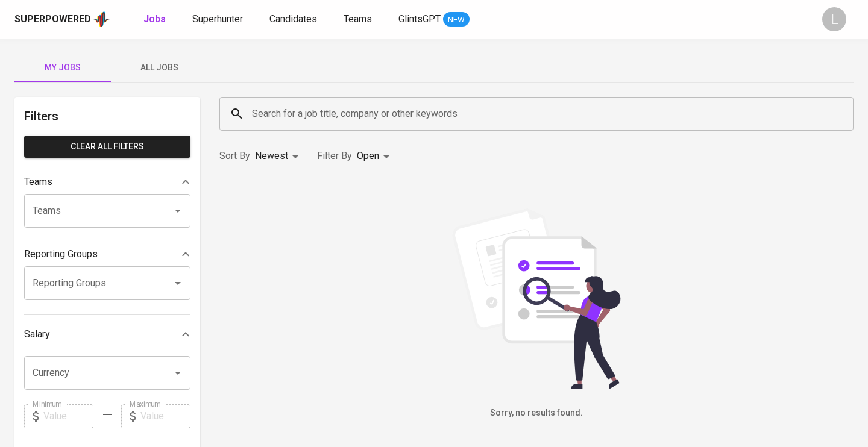  What do you see at coordinates (159, 68) in the screenshot?
I see `span: All Jobs` at bounding box center [159, 68].